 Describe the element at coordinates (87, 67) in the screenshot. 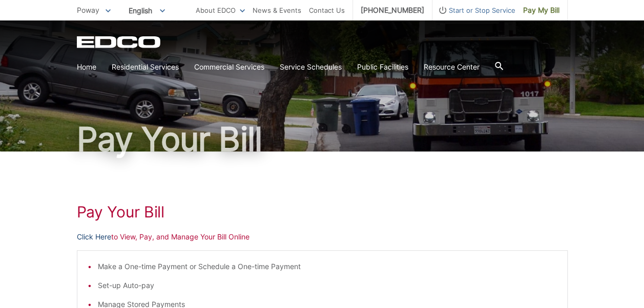

I see `a: Home` at that location.